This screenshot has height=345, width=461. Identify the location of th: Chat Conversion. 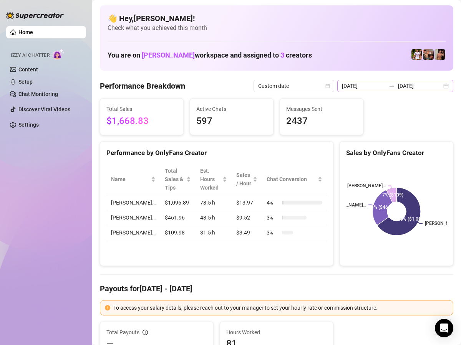
(294, 179).